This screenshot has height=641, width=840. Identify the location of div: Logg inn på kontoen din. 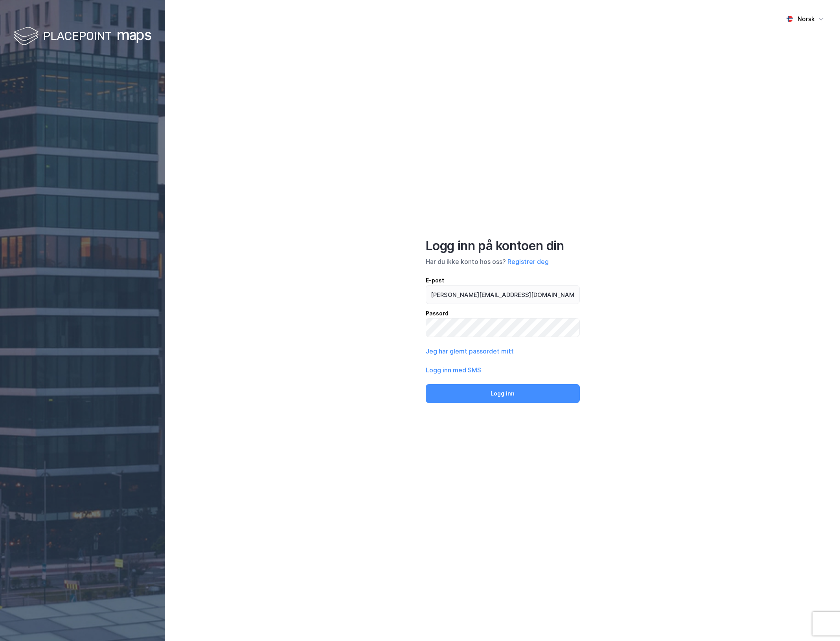
(503, 246).